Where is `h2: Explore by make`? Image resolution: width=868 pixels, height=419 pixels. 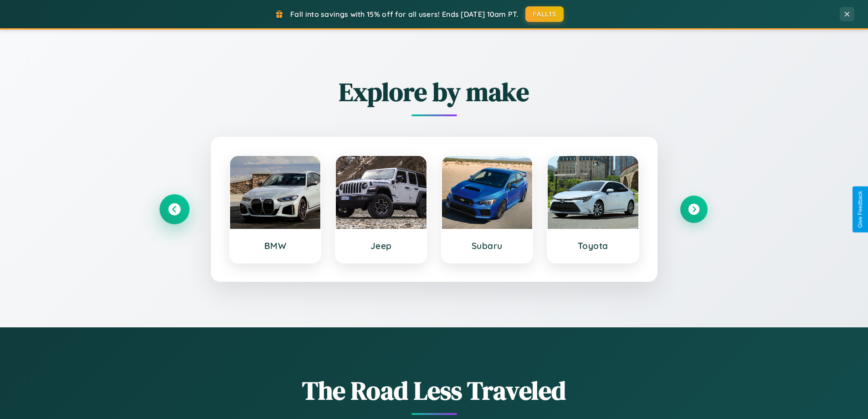 h2: Explore by make is located at coordinates (434, 92).